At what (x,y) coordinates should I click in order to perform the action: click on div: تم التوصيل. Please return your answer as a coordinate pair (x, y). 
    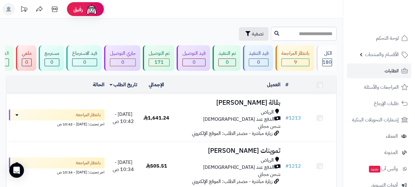
    Looking at the image, I should click on (159, 53).